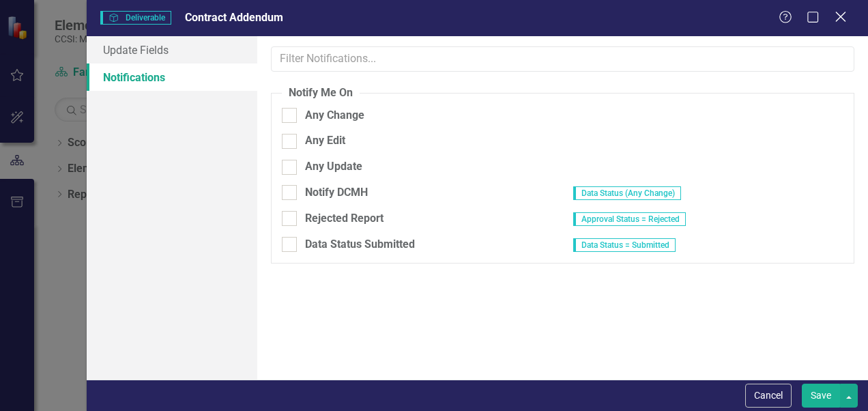 The width and height of the screenshot is (868, 411). What do you see at coordinates (325, 141) in the screenshot?
I see `div: Any Edit` at bounding box center [325, 141].